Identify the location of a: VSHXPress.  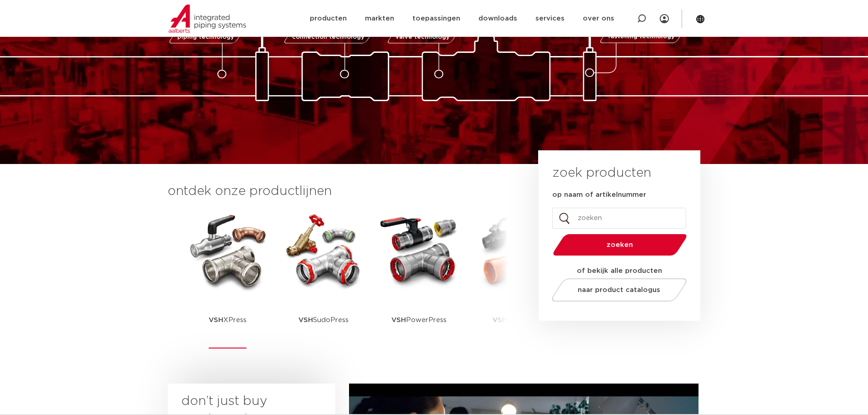
(228, 279).